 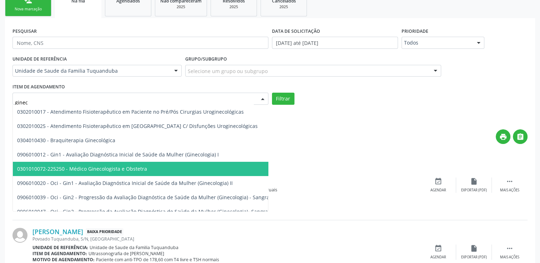 What do you see at coordinates (283, 99) in the screenshot?
I see `button: Filtrar` at bounding box center [283, 99].